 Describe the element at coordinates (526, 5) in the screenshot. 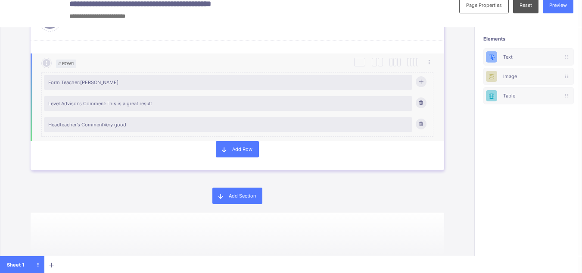

I see `span: Reset` at that location.